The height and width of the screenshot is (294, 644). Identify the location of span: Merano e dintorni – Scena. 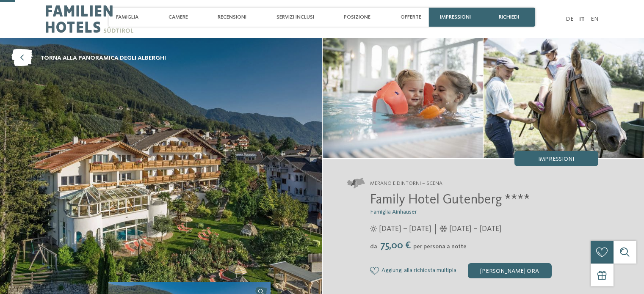
(406, 184).